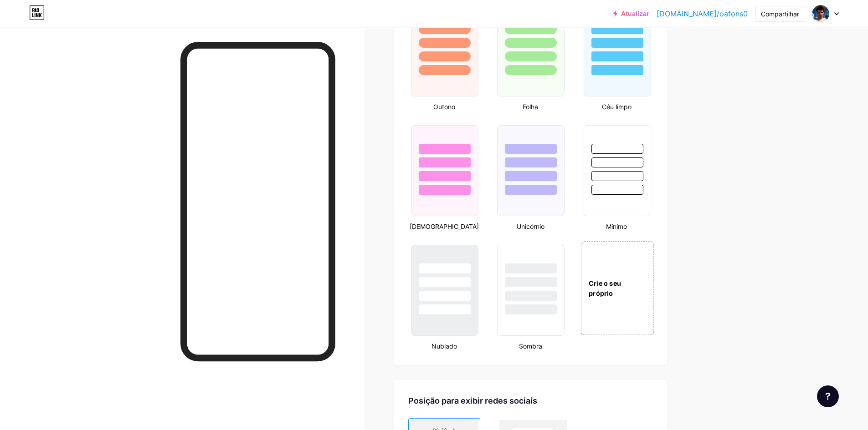  I want to click on font: Sombra, so click(530, 346).